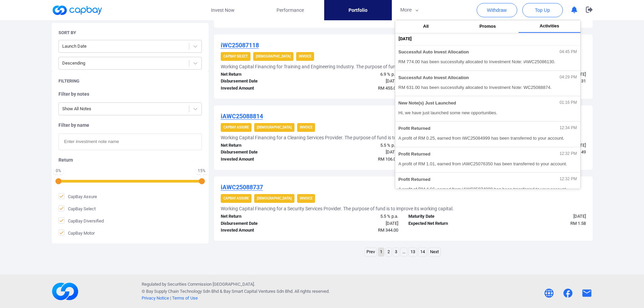 The width and height of the screenshot is (644, 308). Describe the element at coordinates (357, 74) in the screenshot. I see `div: 6.9 % p.a.` at that location.